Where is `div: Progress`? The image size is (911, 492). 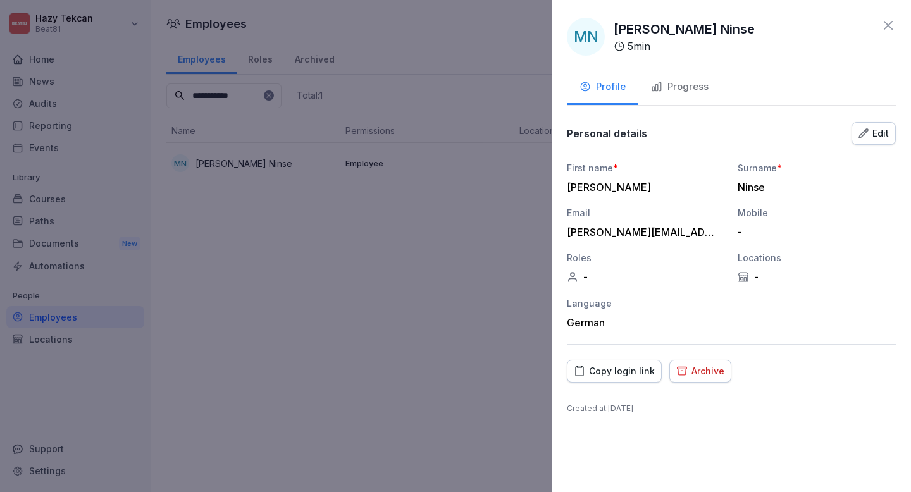
div: Progress is located at coordinates (679, 87).